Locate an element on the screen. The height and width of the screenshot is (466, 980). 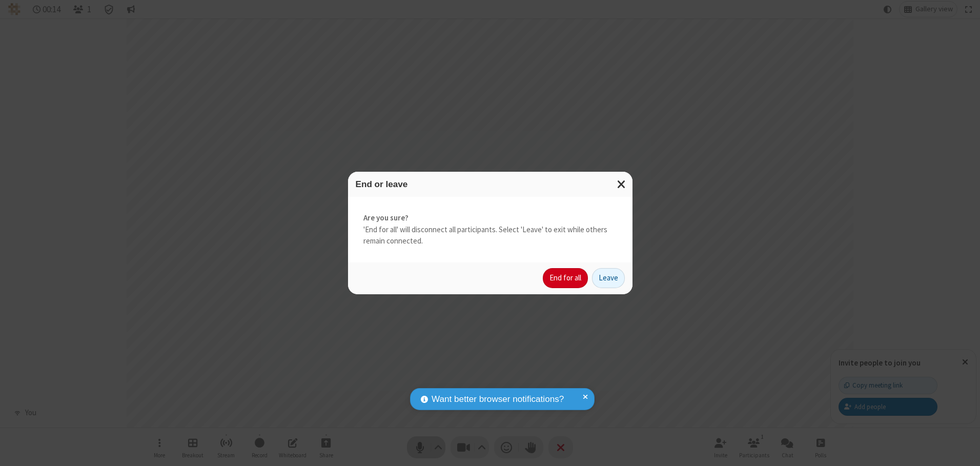
button: Leave is located at coordinates (608, 278).